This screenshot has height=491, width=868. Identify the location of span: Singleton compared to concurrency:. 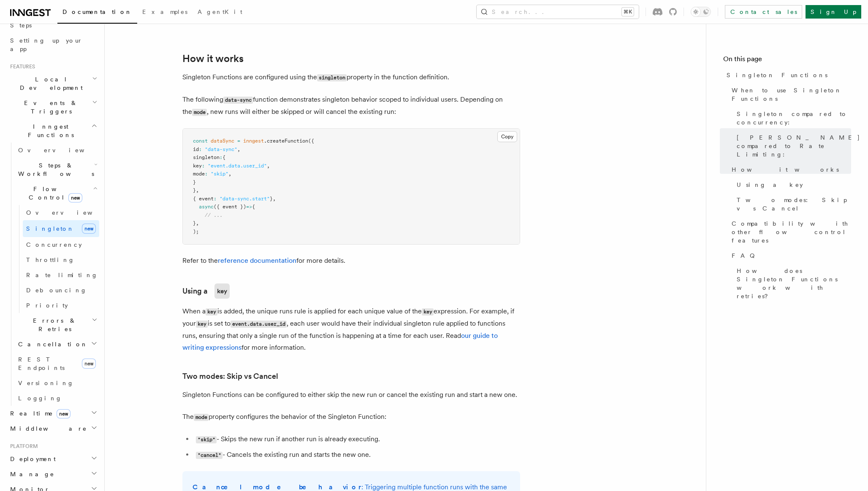
(794, 118).